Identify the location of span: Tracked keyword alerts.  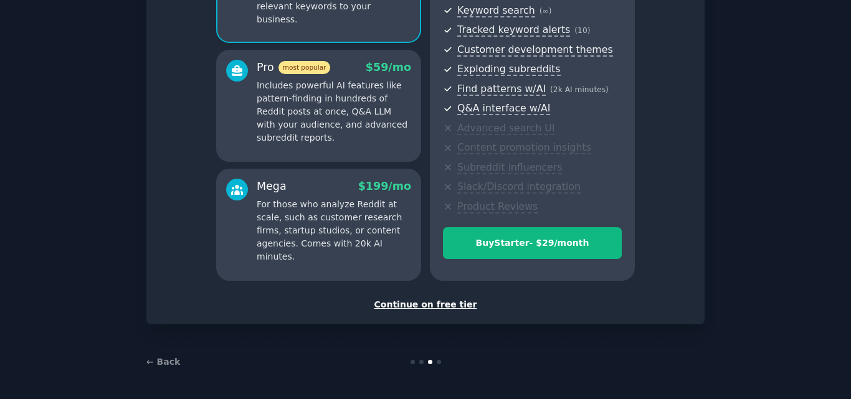
(514, 30).